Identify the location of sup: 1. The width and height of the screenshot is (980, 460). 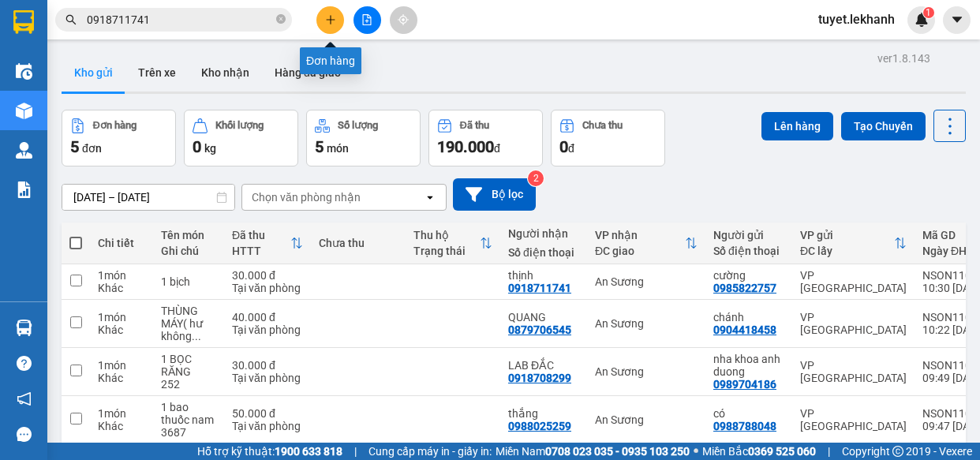
(929, 13).